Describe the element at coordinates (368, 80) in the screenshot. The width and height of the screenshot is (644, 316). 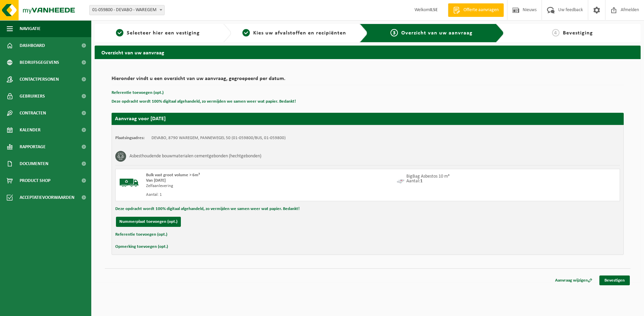
I see `h2: Hieronder vindt u een overzicht van uw aanvraag, gegroepeerd per datum.` at that location.